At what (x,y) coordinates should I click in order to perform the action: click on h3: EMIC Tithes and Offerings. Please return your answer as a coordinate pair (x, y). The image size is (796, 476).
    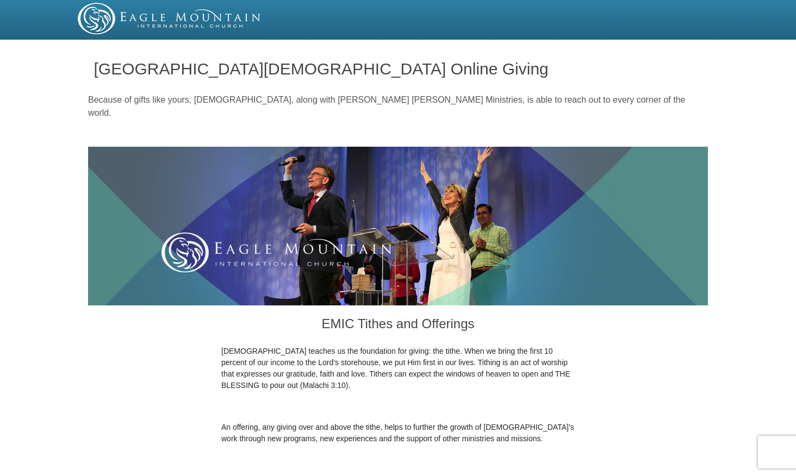
    Looking at the image, I should click on (398, 326).